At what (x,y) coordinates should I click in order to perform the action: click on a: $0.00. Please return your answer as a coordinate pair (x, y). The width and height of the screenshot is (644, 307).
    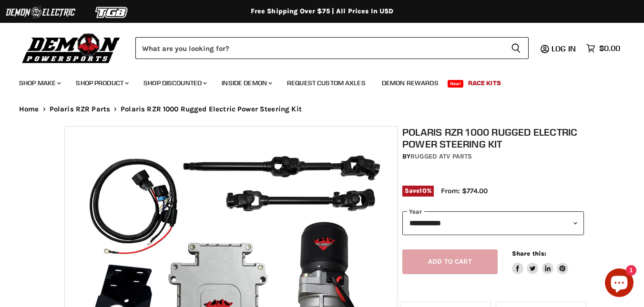
    Looking at the image, I should click on (603, 48).